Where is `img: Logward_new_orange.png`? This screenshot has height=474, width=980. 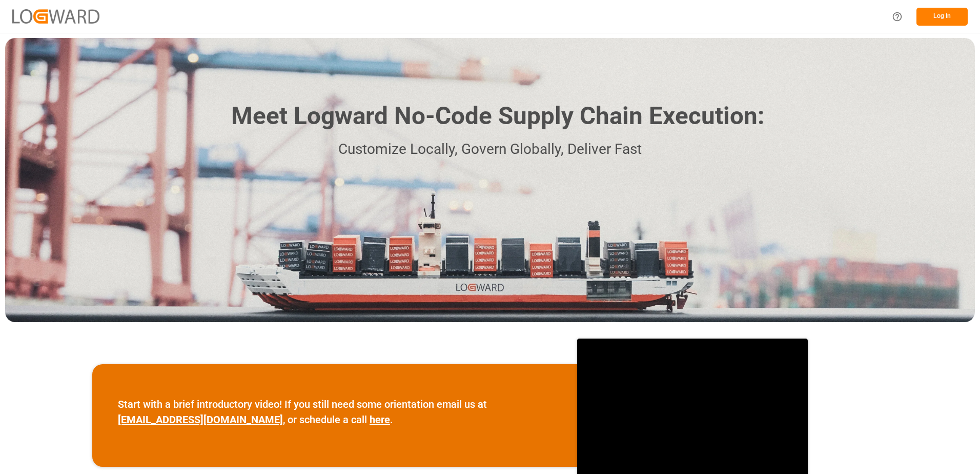 img: Logward_new_orange.png is located at coordinates (56, 16).